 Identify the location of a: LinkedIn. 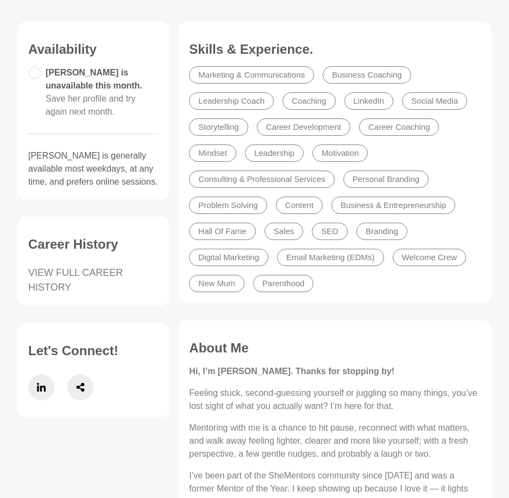
(41, 387).